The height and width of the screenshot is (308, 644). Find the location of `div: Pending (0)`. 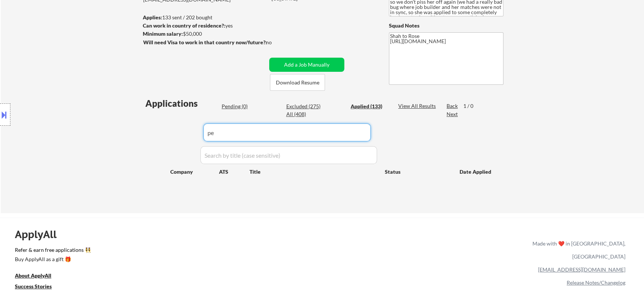

div: Pending (0) is located at coordinates (240, 106).